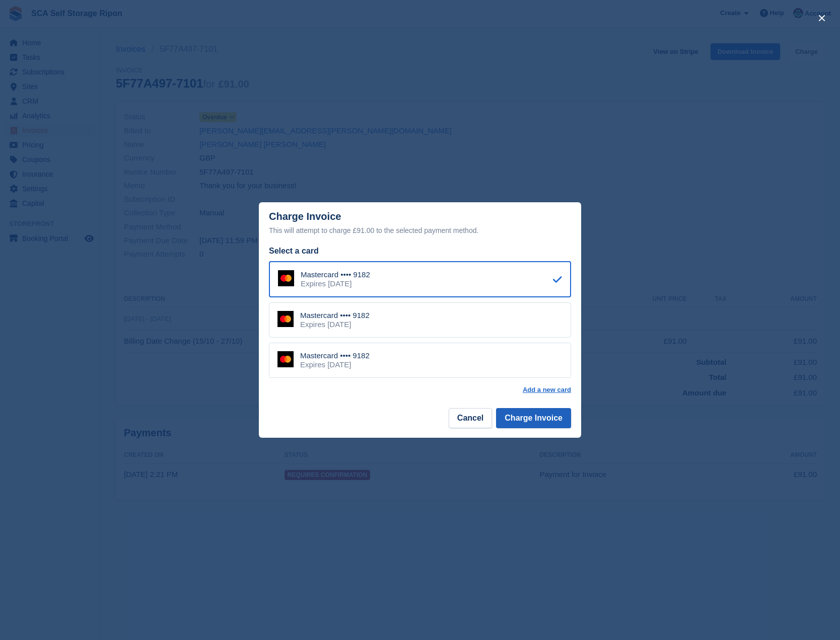 The height and width of the screenshot is (640, 840). What do you see at coordinates (533, 418) in the screenshot?
I see `button: Charge Invoice` at bounding box center [533, 418].